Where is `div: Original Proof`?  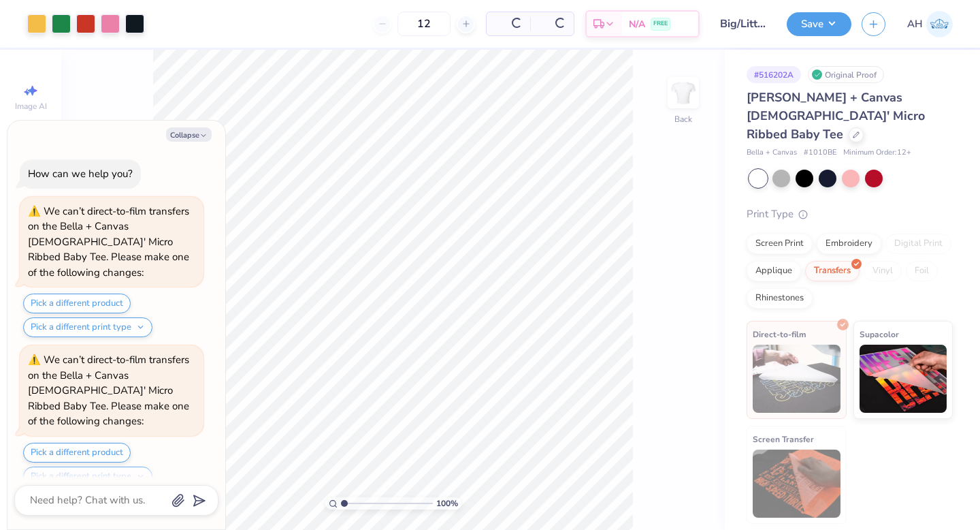
div: Original Proof is located at coordinates (846, 75).